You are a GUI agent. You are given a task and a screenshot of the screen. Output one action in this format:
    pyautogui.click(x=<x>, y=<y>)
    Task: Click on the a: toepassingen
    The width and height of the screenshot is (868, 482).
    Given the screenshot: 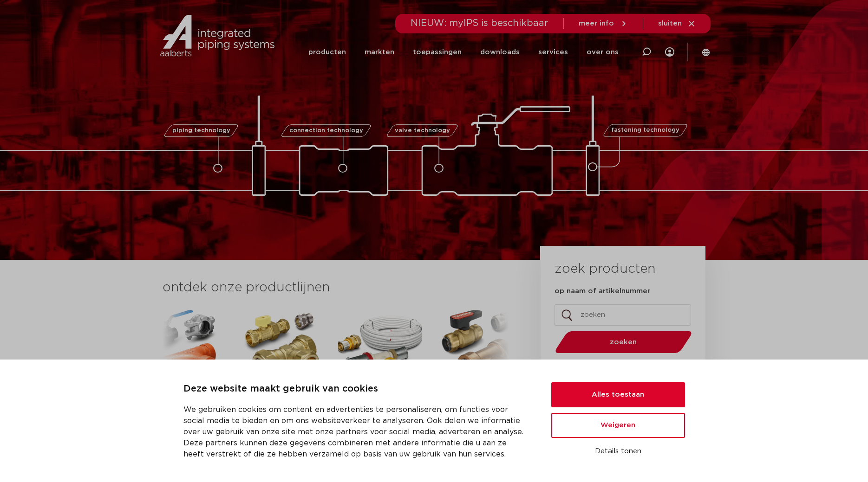 What is the action you would take?
    pyautogui.click(x=437, y=52)
    